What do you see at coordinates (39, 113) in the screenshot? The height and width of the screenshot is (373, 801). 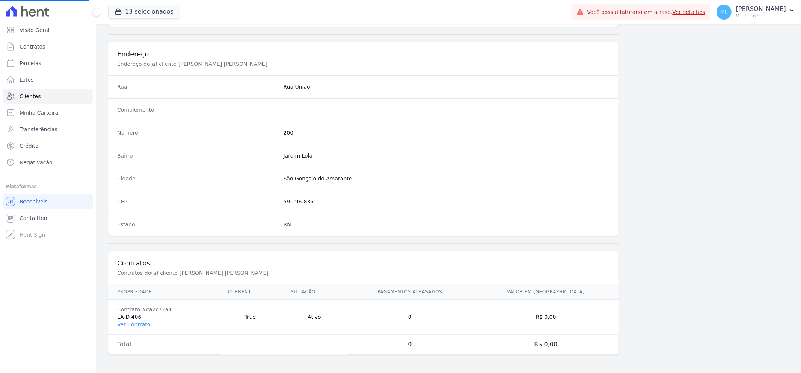 I see `span: Minha Carteira` at bounding box center [39, 113].